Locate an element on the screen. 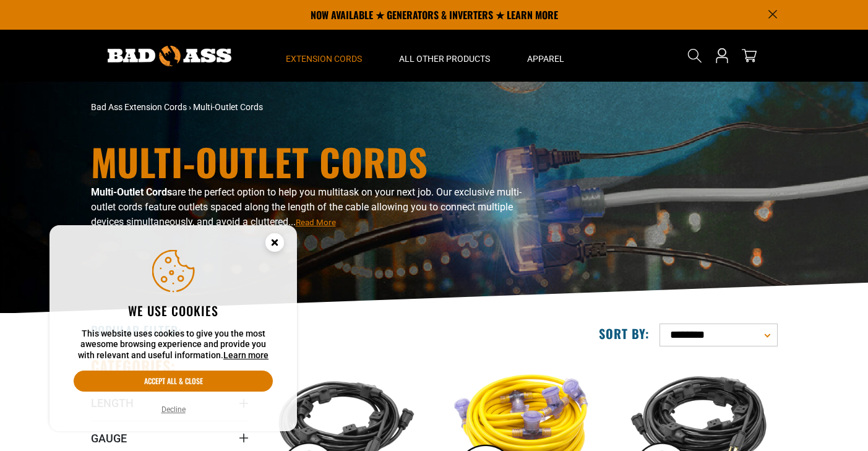 This screenshot has width=868, height=451. span: Read More is located at coordinates (315, 222).